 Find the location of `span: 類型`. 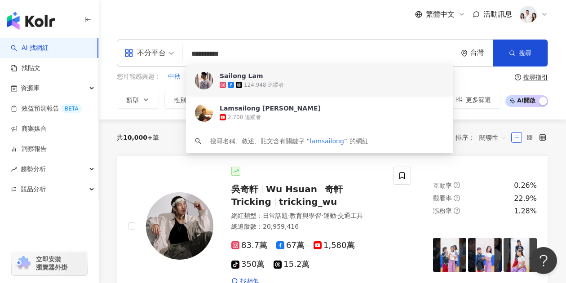

span: 類型 is located at coordinates (133, 100).